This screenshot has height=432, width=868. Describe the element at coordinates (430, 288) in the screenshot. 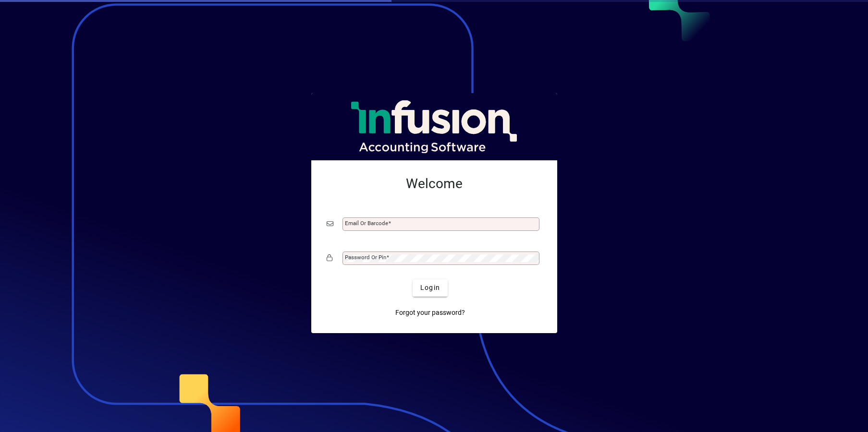

I see `span: Login` at that location.